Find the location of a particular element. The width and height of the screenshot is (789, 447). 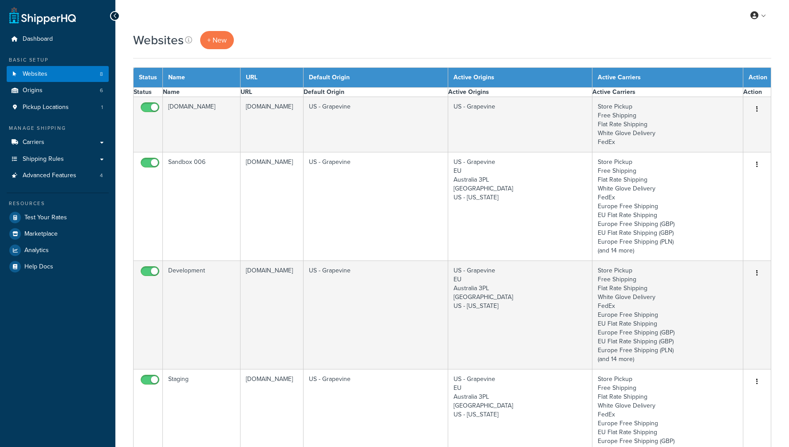

span: Origins is located at coordinates (32, 90).